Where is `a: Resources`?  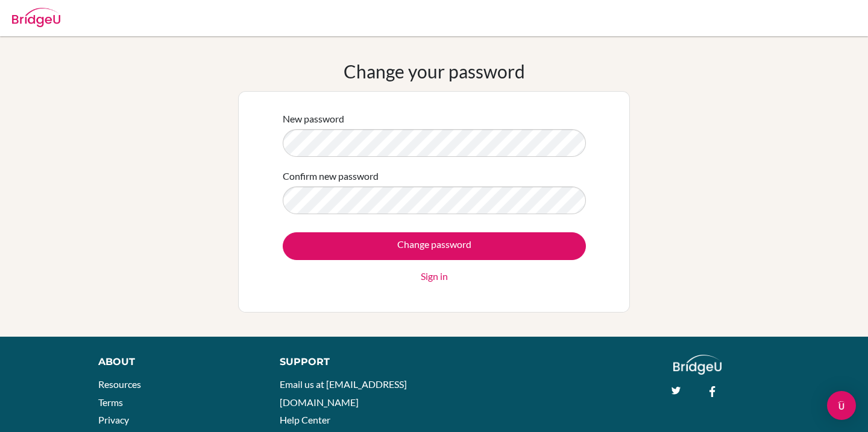
a: Resources is located at coordinates (119, 383).